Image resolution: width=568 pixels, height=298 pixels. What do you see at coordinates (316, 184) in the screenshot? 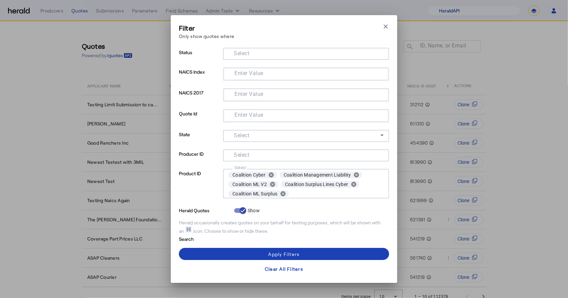
I see `span: Coalition Surplus Lines Cyber` at bounding box center [316, 184].